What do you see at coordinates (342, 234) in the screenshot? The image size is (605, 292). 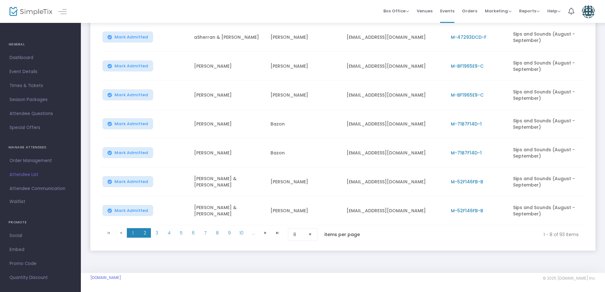 I see `label: items per page` at bounding box center [342, 234].